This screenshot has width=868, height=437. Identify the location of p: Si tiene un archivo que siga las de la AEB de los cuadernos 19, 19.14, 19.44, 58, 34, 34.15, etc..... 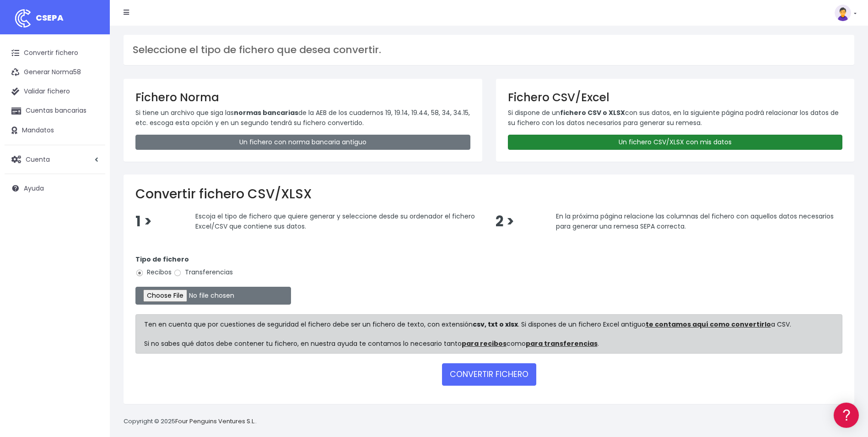
(303, 118).